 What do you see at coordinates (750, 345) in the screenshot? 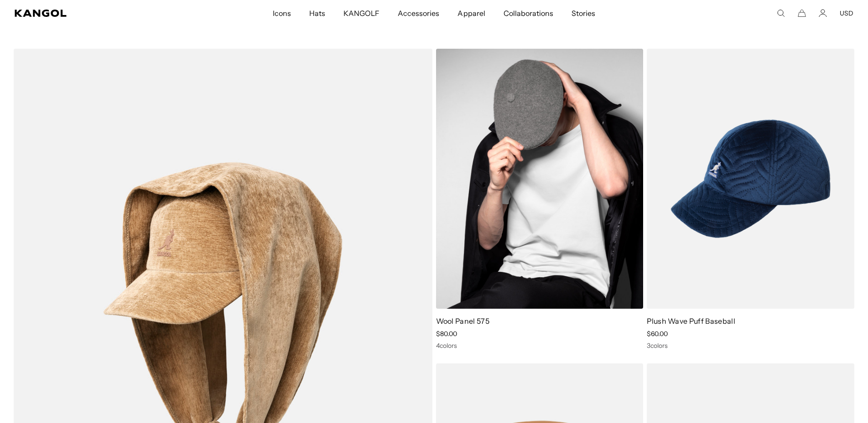
I see `div: 3 colors` at bounding box center [750, 345].